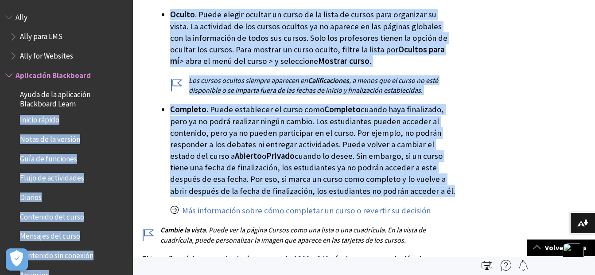  Describe the element at coordinates (523, 265) in the screenshot. I see `img: Follow this page` at that location.